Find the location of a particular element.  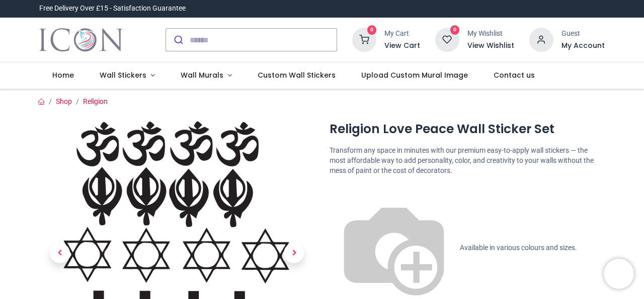

span: Custom Wall Stickers is located at coordinates (297, 75).